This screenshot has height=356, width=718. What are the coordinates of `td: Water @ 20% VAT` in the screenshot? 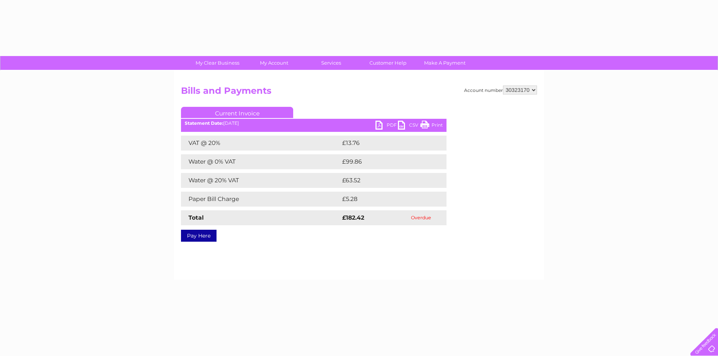 It's located at (261, 181).